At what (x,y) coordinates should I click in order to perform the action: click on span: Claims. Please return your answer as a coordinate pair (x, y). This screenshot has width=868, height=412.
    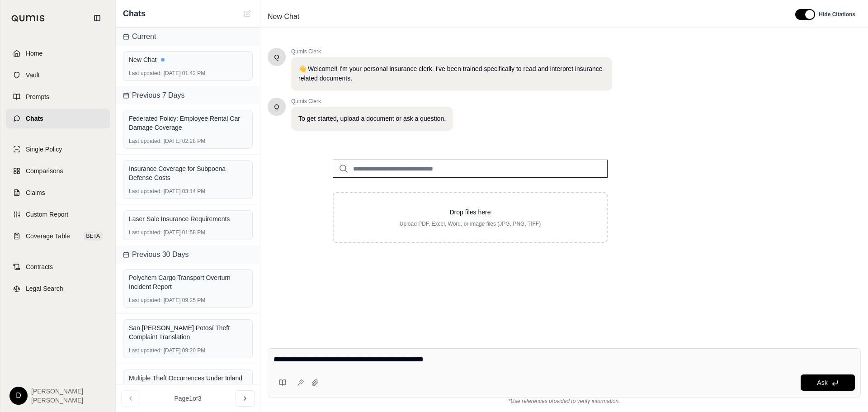
    Looking at the image, I should click on (35, 192).